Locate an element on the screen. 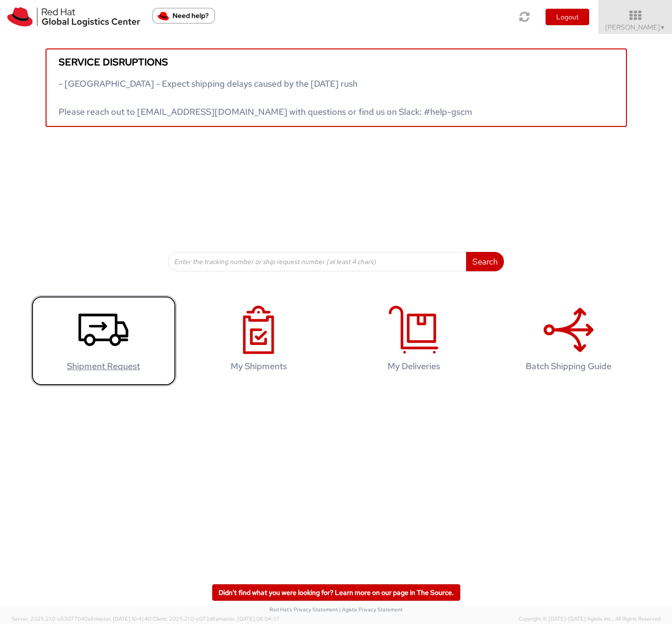  h4: Shipment Request is located at coordinates (104, 366).